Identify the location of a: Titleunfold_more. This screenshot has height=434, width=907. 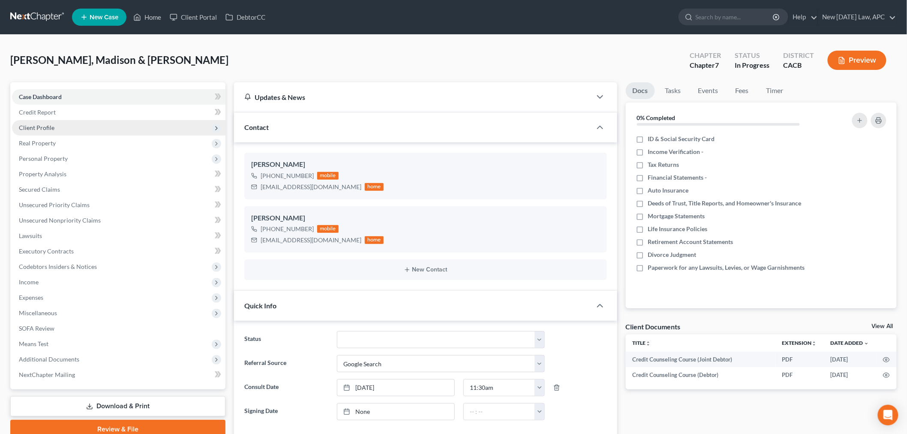
(642, 342).